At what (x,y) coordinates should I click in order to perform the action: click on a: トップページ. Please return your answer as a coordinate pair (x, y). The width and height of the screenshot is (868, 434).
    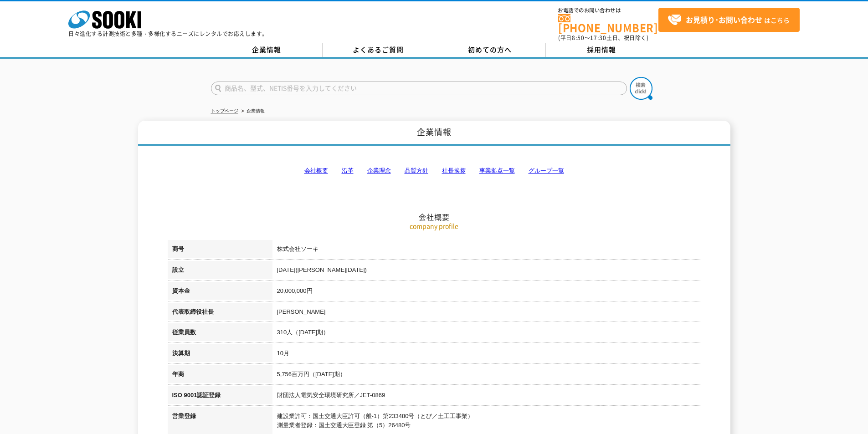
    Looking at the image, I should click on (224, 111).